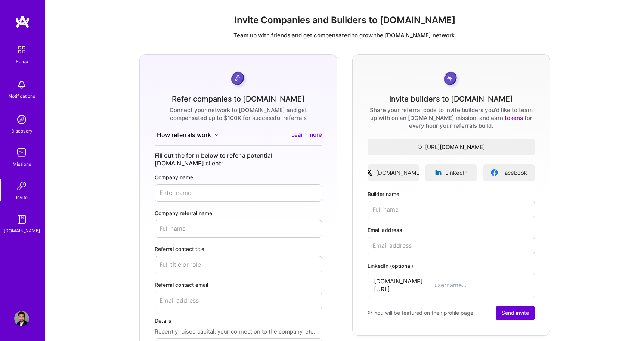 Image resolution: width=644 pixels, height=341 pixels. Describe the element at coordinates (22, 120) in the screenshot. I see `img: discovery` at that location.